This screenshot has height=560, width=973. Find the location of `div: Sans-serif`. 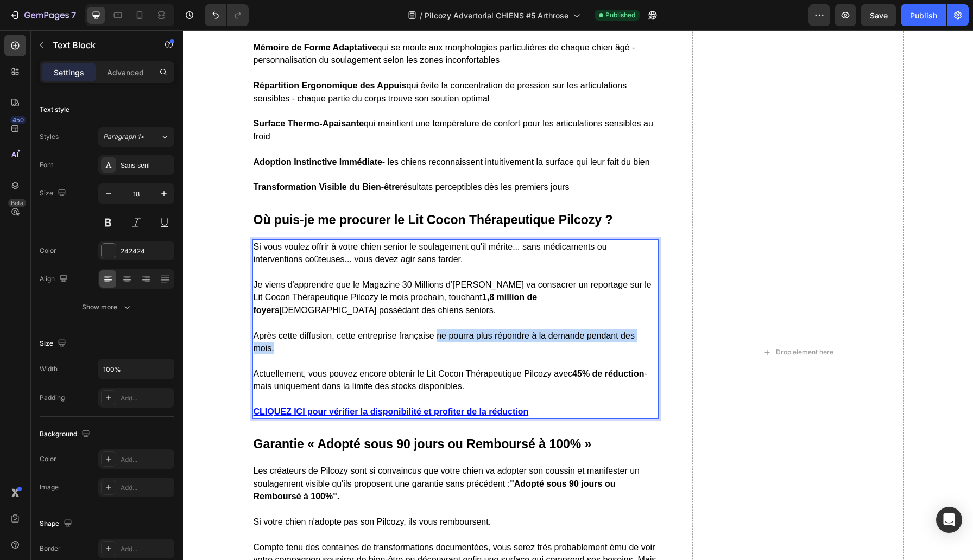

div: Sans-serif is located at coordinates (146, 166).